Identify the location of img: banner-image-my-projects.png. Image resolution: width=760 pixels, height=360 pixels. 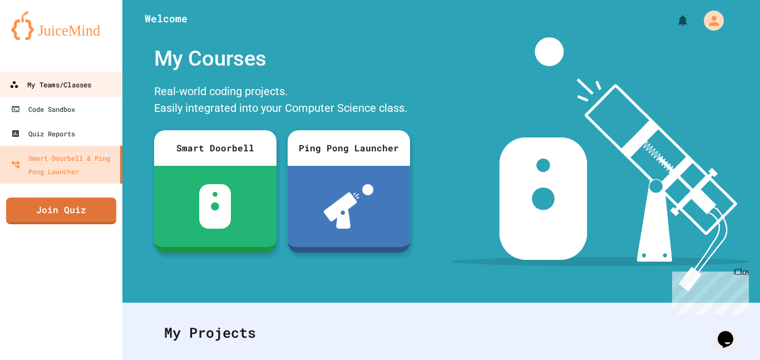
(601, 164).